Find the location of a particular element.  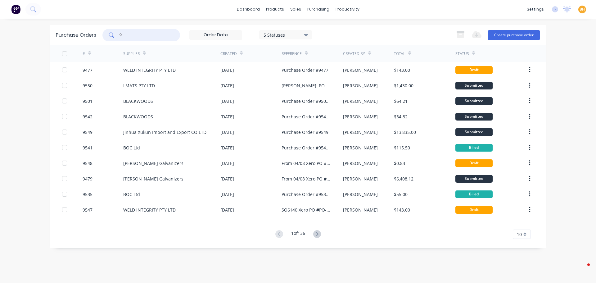

div: productivity is located at coordinates (347, 9).